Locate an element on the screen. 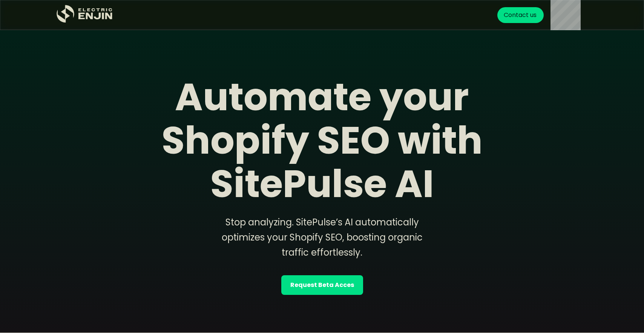 The height and width of the screenshot is (333, 644). strong: Request Beta Acces is located at coordinates (322, 285).